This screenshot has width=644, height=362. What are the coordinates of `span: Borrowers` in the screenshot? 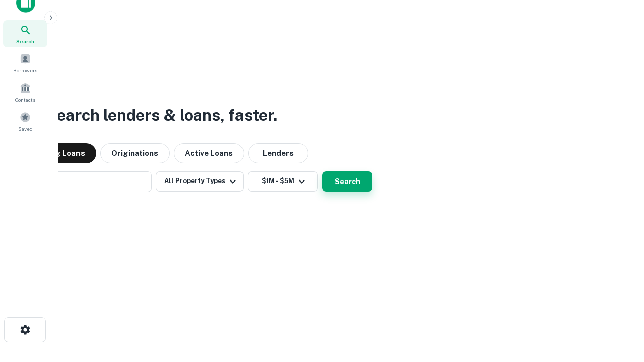 It's located at (25, 70).